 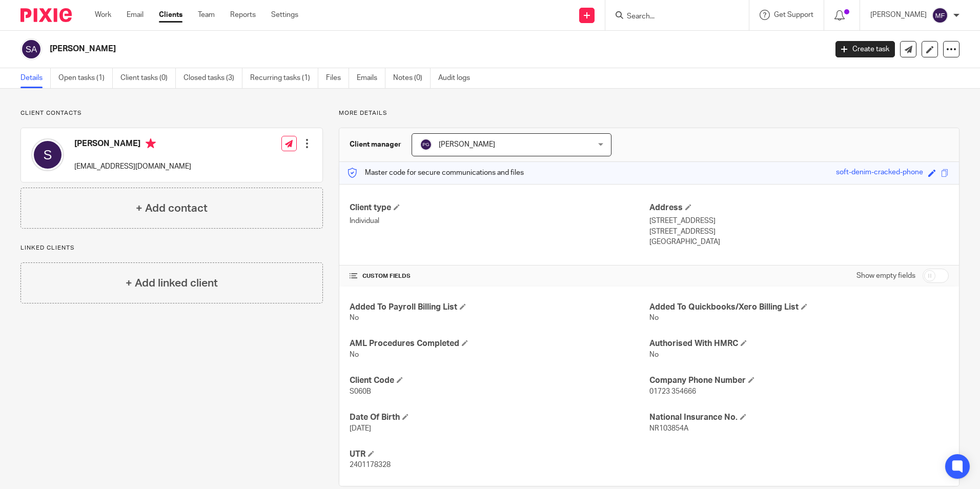 I want to click on a: Work, so click(x=103, y=15).